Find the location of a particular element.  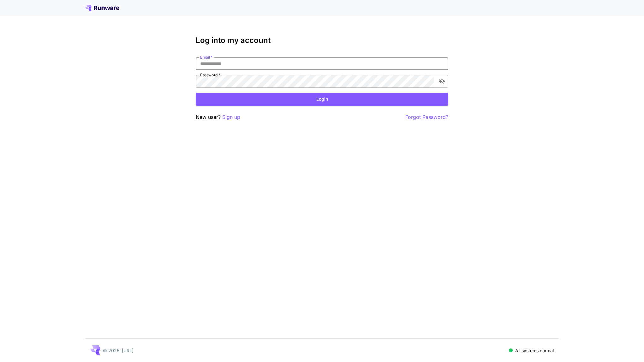

button: Login is located at coordinates (322, 99).